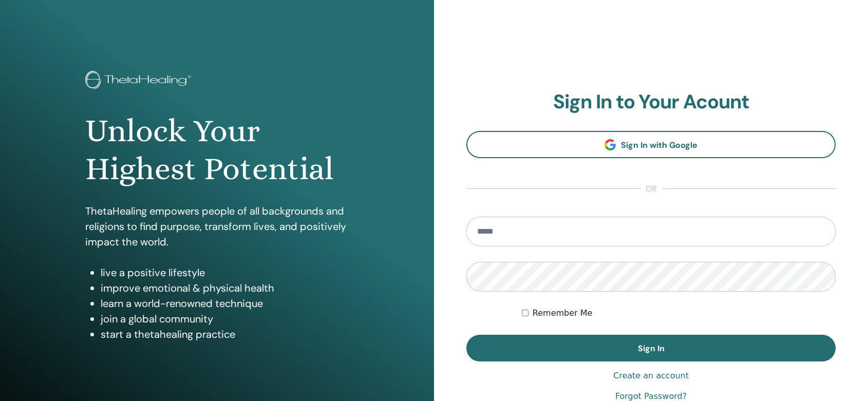  What do you see at coordinates (651, 348) in the screenshot?
I see `button: Sign In` at bounding box center [651, 348].